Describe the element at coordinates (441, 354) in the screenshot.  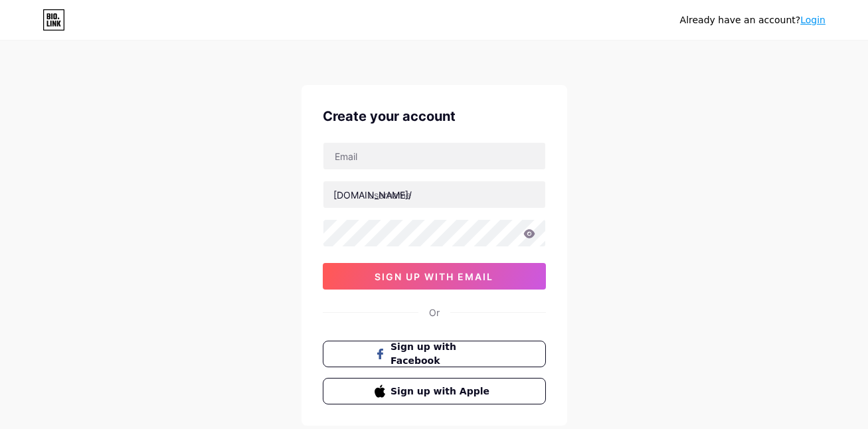
I see `span: Sign up with Facebook` at that location.